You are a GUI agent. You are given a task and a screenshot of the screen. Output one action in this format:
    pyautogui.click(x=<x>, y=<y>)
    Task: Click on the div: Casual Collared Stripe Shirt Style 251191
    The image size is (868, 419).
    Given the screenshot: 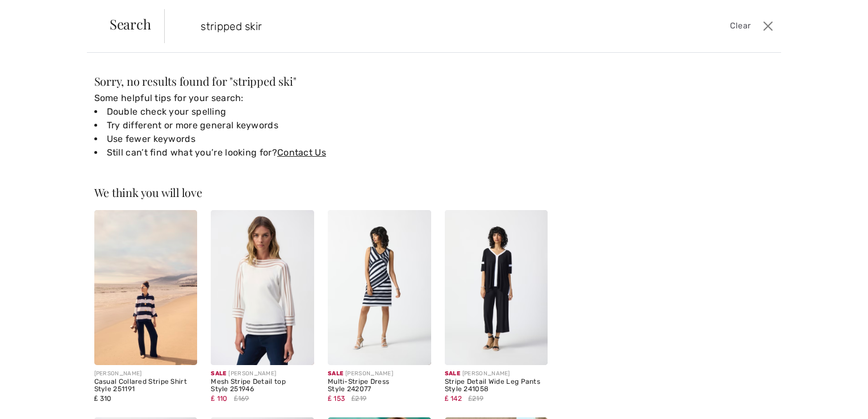 What is the action you would take?
    pyautogui.click(x=146, y=386)
    